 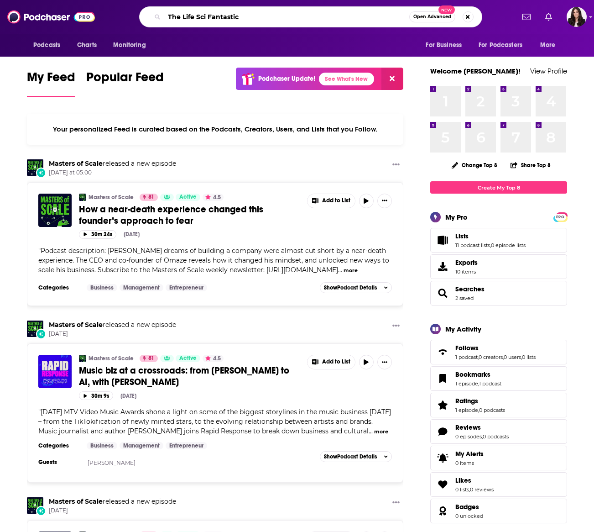 I want to click on a: Reviews, so click(x=443, y=431).